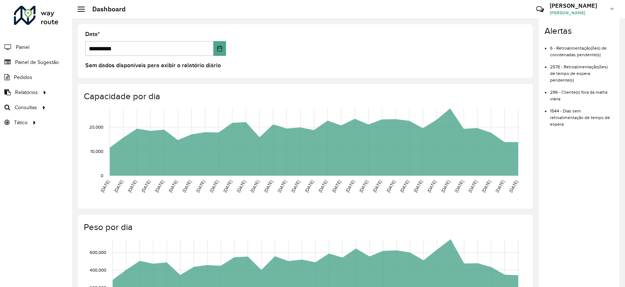 Image resolution: width=625 pixels, height=287 pixels. Describe the element at coordinates (153, 65) in the screenshot. I see `label: Sem dados disponíveis para exibir o relatório diário` at that location.